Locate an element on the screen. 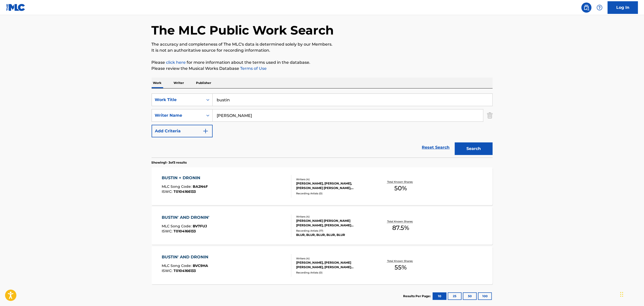  span: 50 % is located at coordinates (401, 188).